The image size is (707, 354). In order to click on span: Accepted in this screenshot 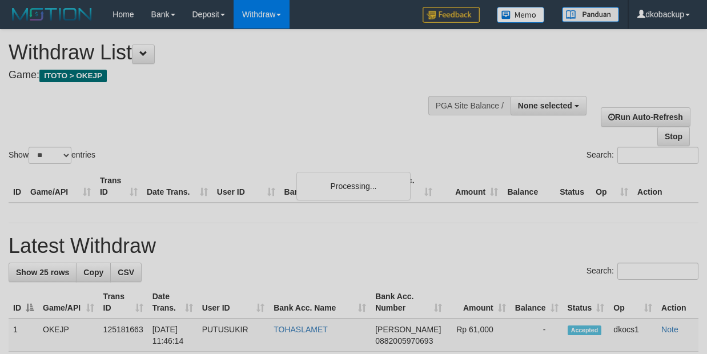, I will do `click(585, 330)`.